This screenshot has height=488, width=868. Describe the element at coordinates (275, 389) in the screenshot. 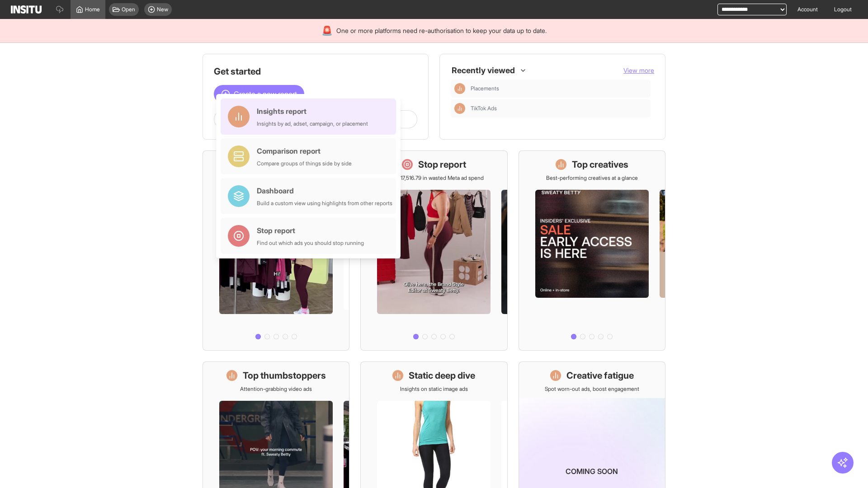

I see `p: Attention-grabbing video ads` at that location.